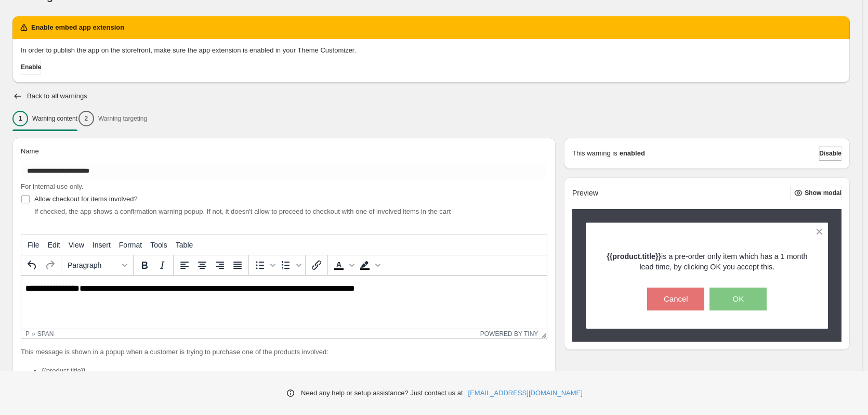  What do you see at coordinates (237, 266) in the screenshot?
I see `button: Justify` at bounding box center [237, 266].